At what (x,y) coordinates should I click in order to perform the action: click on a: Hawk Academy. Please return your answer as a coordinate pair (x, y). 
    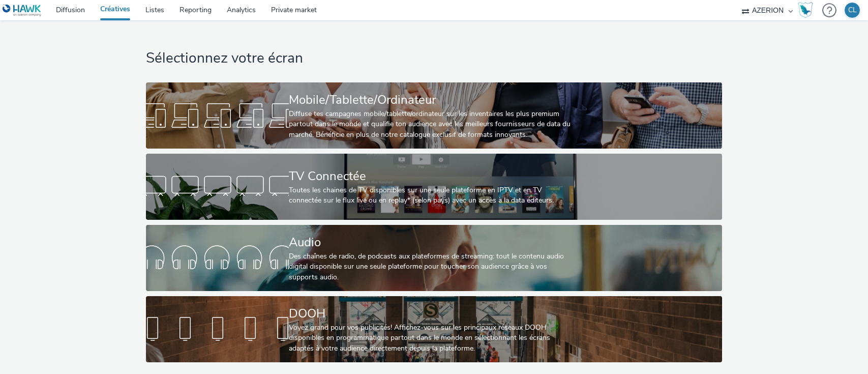
    Looking at the image, I should click on (807, 10).